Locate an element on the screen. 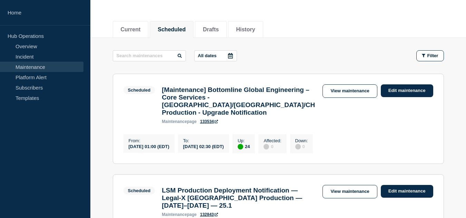  a: 132843 is located at coordinates (209, 215).